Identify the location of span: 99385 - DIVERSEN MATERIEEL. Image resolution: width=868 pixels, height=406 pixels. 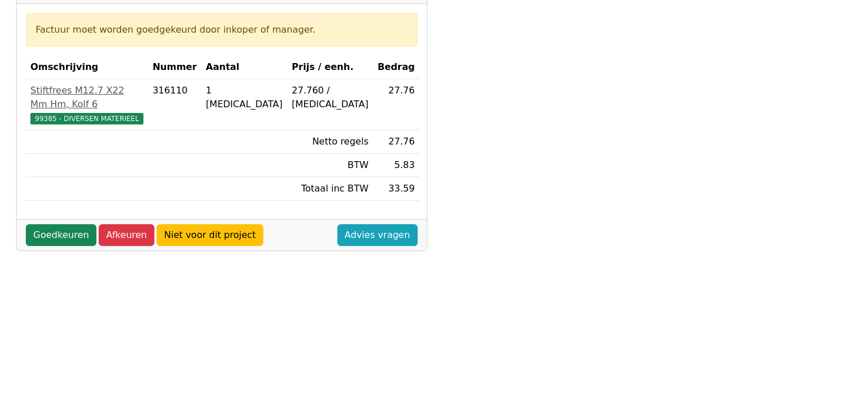
(86, 118).